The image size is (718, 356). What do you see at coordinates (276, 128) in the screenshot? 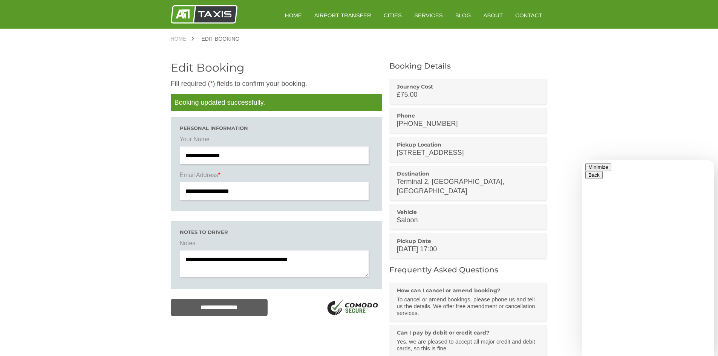
I see `h3: Personal Information` at bounding box center [276, 128].